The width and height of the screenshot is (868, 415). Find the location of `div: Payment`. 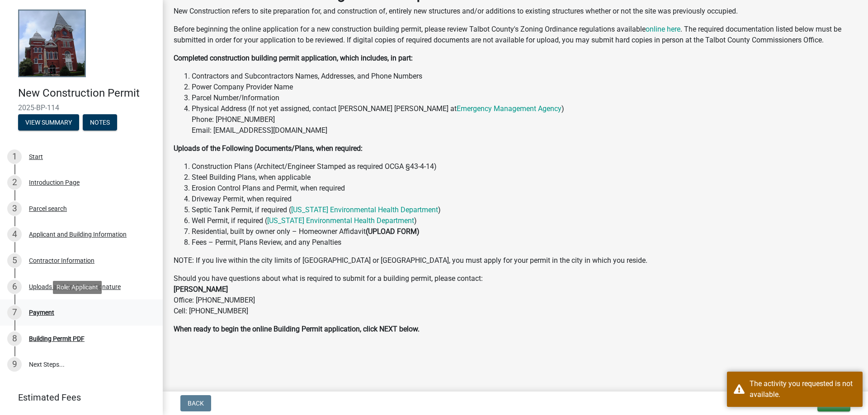

div: Payment is located at coordinates (42, 313).